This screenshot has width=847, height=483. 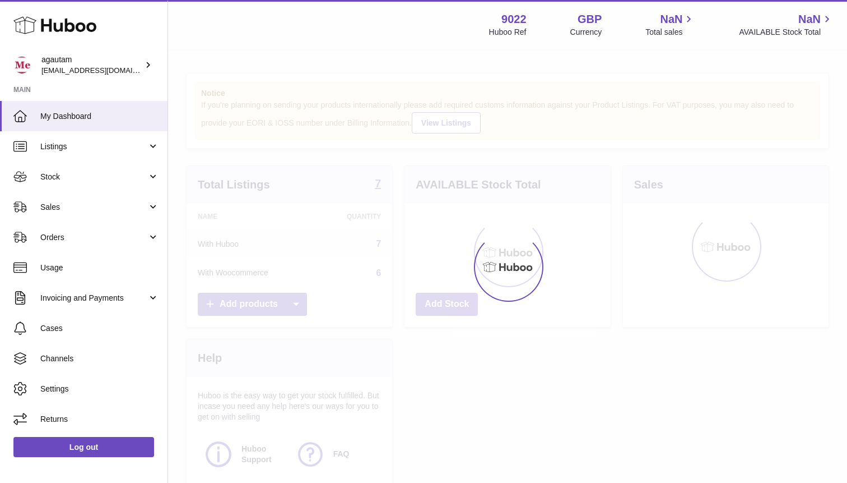 What do you see at coordinates (94, 298) in the screenshot?
I see `span: Invoicing and Payments` at bounding box center [94, 298].